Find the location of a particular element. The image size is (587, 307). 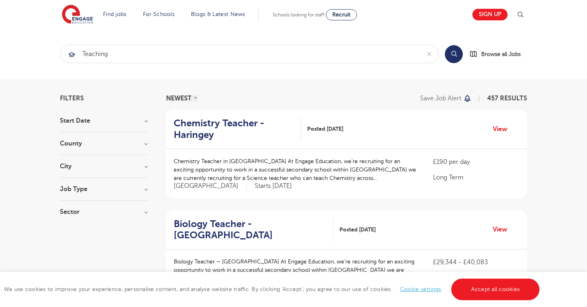

button: Search is located at coordinates (454, 54).